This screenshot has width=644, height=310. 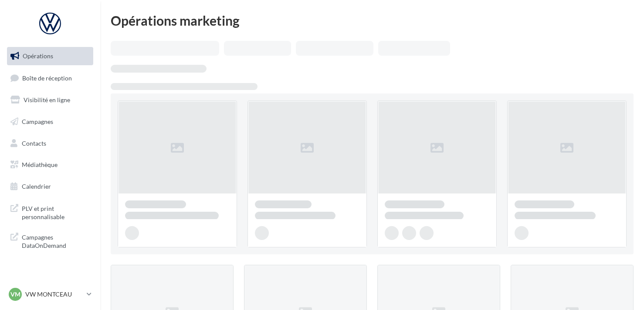 I want to click on span: Boîte de réception, so click(x=47, y=78).